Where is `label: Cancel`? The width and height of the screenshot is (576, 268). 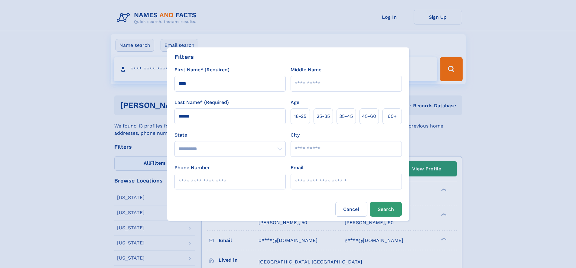
label: Cancel is located at coordinates (352, 209).